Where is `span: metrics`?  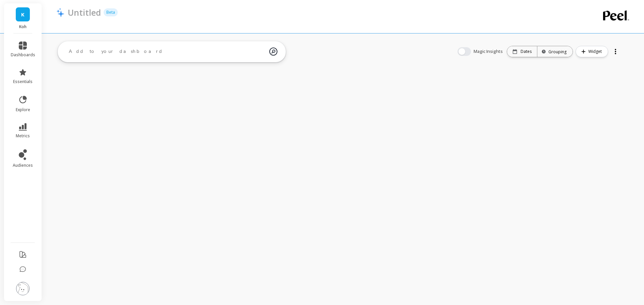
span: metrics is located at coordinates (23, 136).